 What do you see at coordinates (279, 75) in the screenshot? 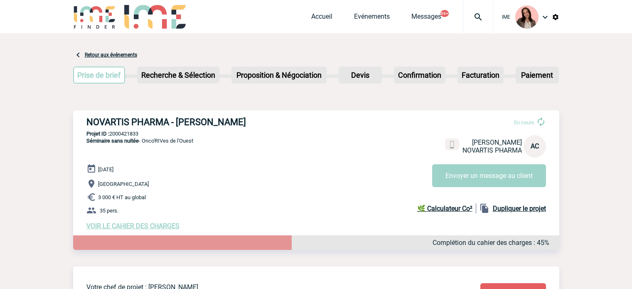
I see `p: Proposition & Négociation` at bounding box center [279, 75].